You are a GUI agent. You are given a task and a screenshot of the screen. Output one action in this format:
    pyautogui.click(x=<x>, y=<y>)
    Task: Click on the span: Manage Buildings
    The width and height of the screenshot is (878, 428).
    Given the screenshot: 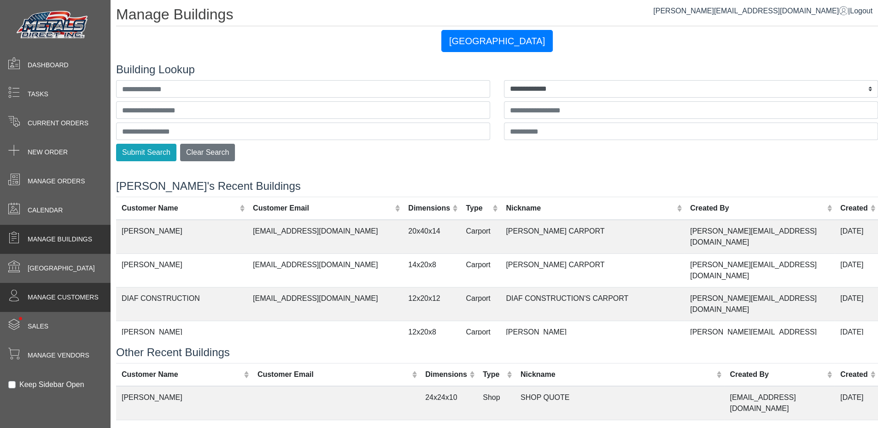 What is the action you would take?
    pyautogui.click(x=60, y=239)
    